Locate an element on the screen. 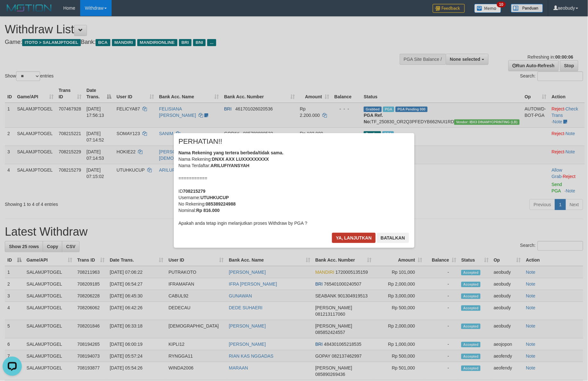 This screenshot has width=588, height=381. b: Rp 816.000 is located at coordinates (208, 210).